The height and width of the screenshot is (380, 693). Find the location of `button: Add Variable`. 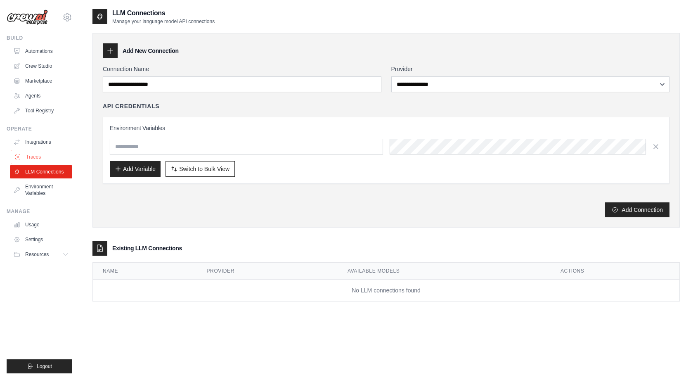

button: Add Variable is located at coordinates (135, 169).